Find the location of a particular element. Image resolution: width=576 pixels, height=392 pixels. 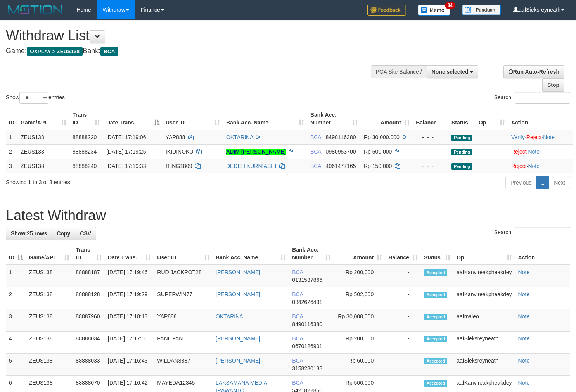

img: MOTION_logo.png is located at coordinates (35, 10).